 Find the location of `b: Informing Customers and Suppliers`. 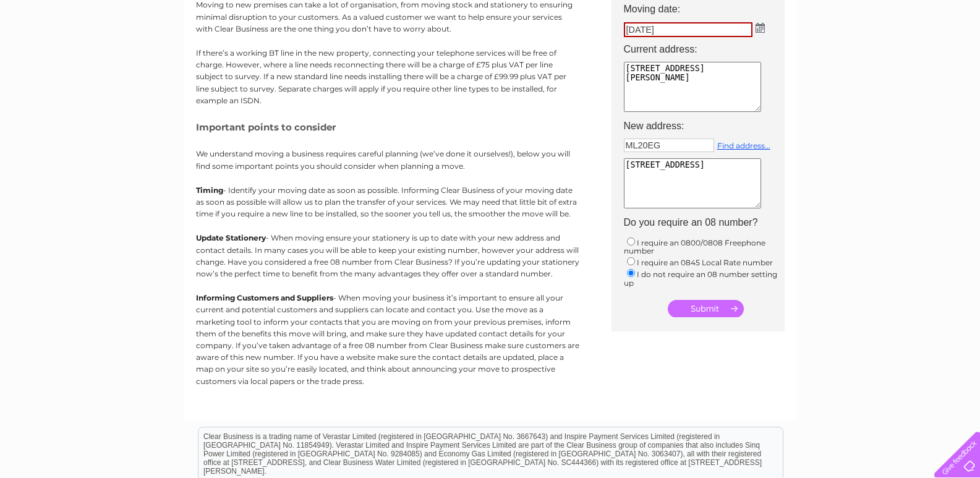

b: Informing Customers and Suppliers is located at coordinates (264, 297).